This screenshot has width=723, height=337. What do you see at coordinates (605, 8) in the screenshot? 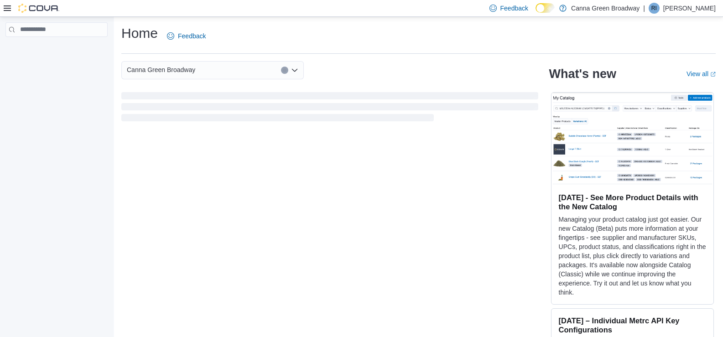
I see `p: Canna Green Broadway` at bounding box center [605, 8].